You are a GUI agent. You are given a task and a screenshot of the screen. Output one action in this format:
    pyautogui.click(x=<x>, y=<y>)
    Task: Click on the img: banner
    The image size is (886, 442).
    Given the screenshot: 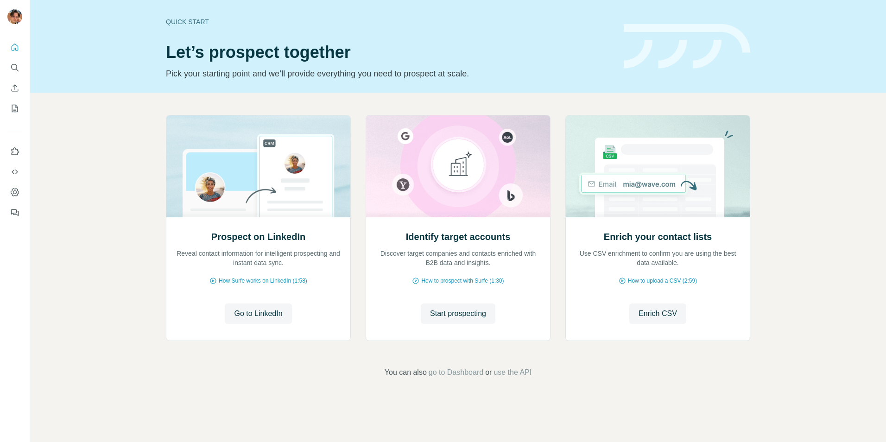 What is the action you would take?
    pyautogui.click(x=687, y=46)
    